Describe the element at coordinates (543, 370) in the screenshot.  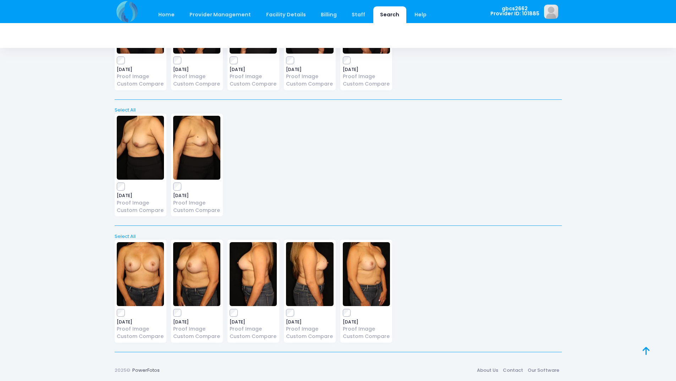
I see `a: Our Software` at that location.